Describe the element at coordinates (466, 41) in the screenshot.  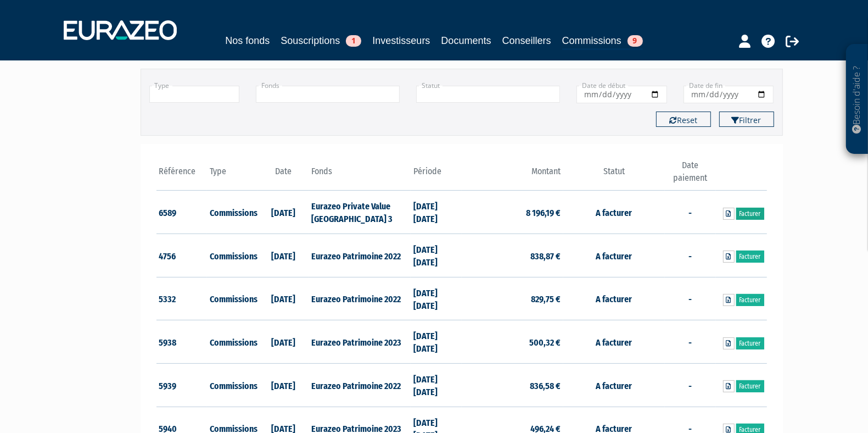
I see `a: Documents` at that location.